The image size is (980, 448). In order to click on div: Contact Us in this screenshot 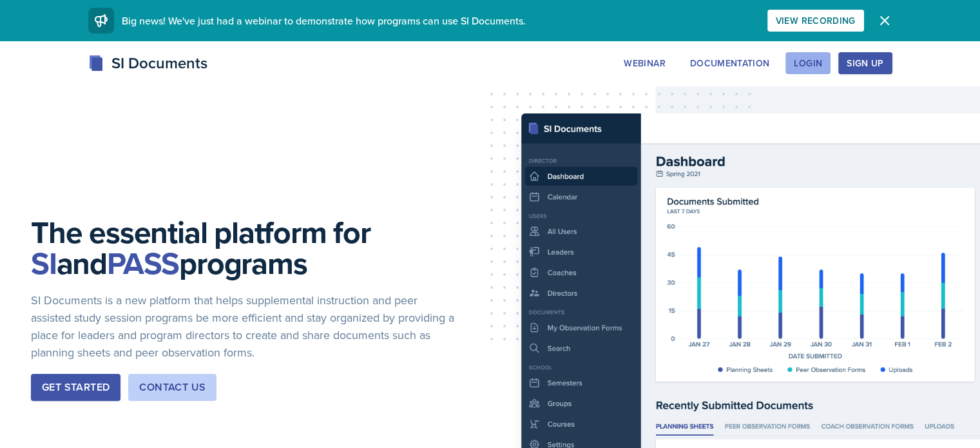, I will do `click(172, 387)`.